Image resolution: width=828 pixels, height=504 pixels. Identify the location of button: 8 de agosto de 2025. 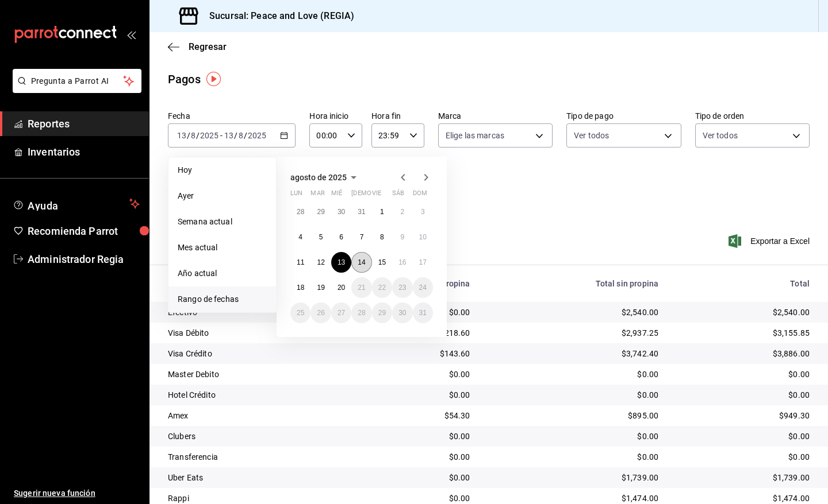
(381, 237).